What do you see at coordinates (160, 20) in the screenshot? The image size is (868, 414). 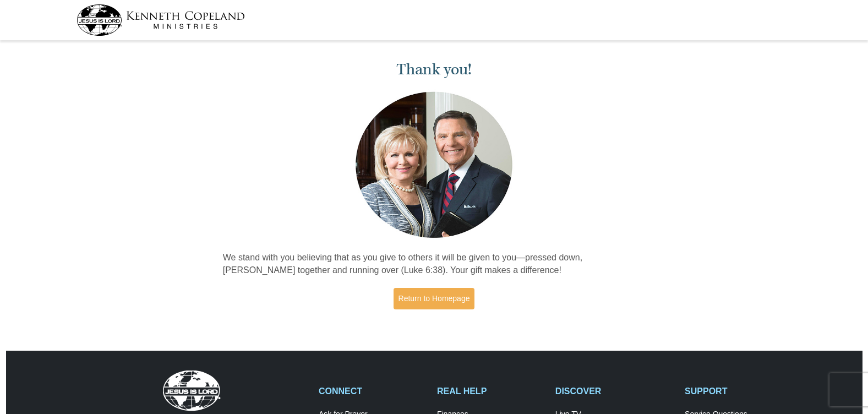 I see `img: kcm-header-logo.svg` at bounding box center [160, 20].